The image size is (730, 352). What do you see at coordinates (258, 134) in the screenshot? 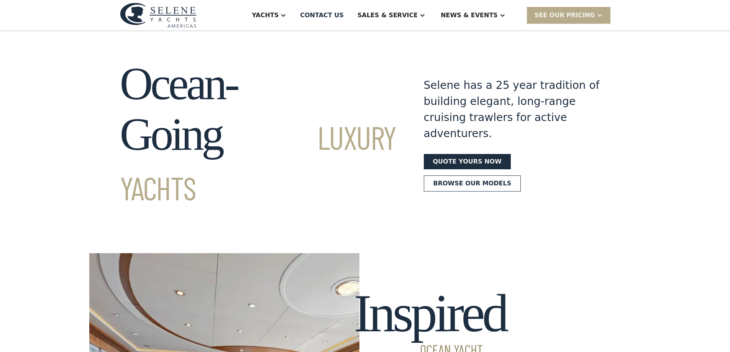
I see `h1: Ocean-Going` at bounding box center [258, 134].